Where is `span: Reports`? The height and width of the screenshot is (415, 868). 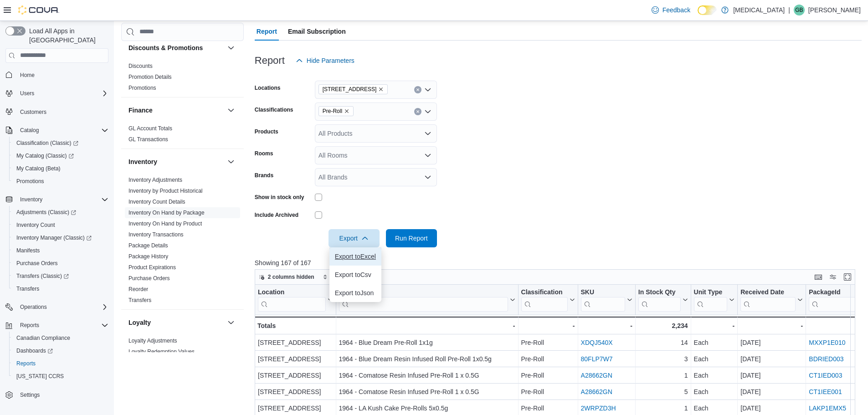
span: Reports is located at coordinates (61, 363).